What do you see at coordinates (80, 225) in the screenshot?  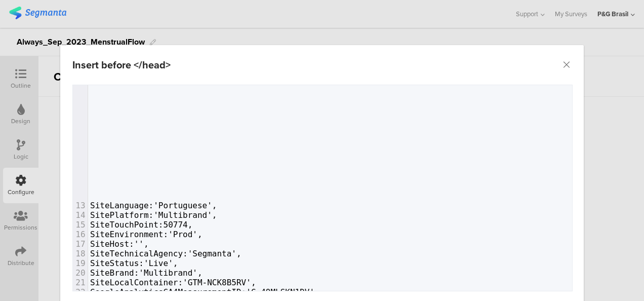 I see `div: 15` at bounding box center [80, 225].